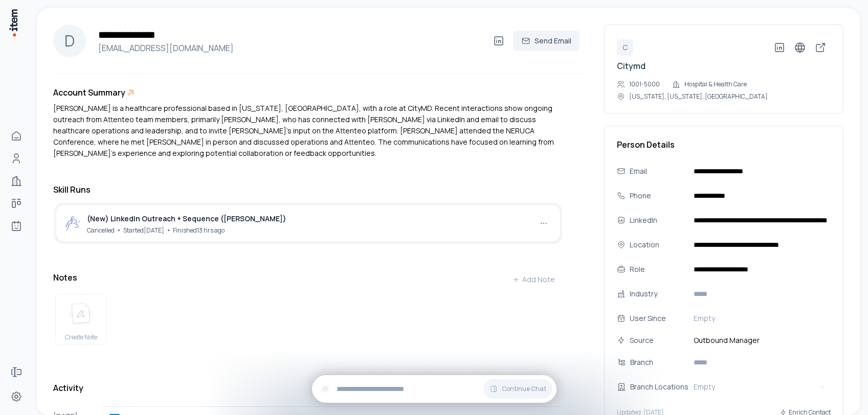  Describe the element at coordinates (16, 158) in the screenshot. I see `a: Contacts` at that location.